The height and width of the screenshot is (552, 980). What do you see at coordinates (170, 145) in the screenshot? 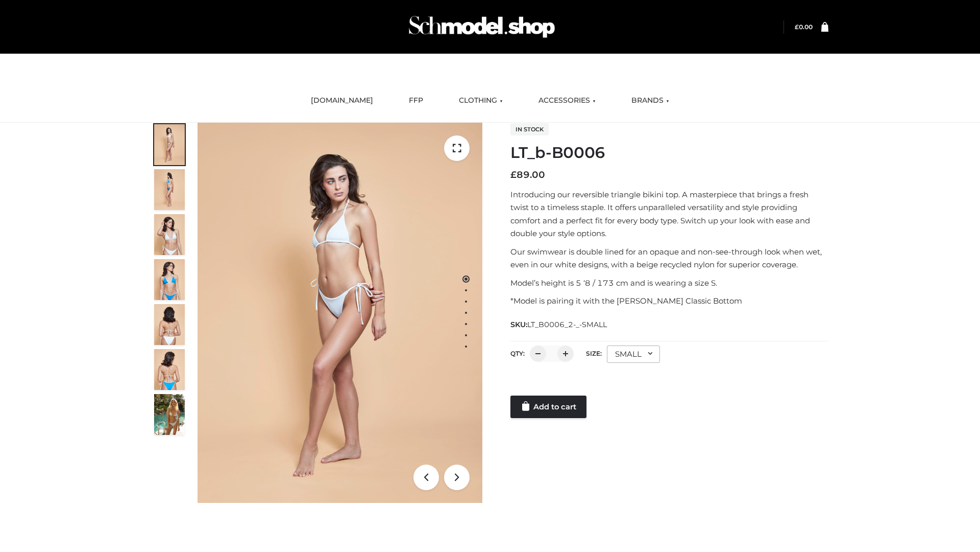
I see `img: ArielClassicBikiniTop_CloudNine_AzureSky_OW114ECO_1-scaled.jpg` at bounding box center [170, 145].